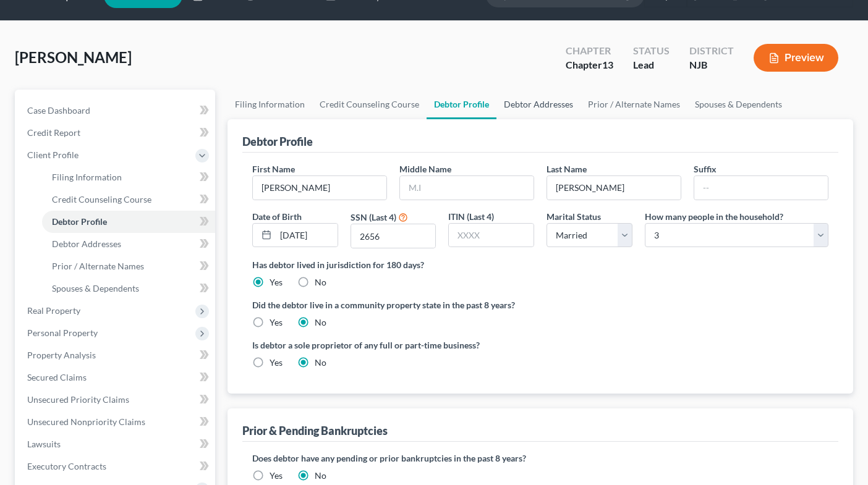 The image size is (868, 485). Describe the element at coordinates (117, 133) in the screenshot. I see `a: Credit Report` at that location.